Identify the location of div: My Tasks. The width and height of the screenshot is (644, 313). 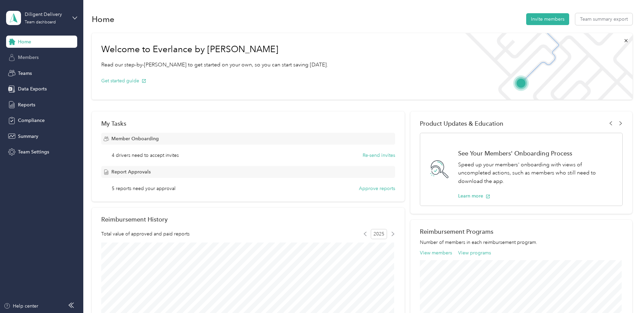
(248, 124).